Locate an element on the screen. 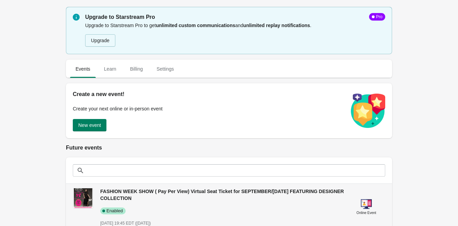  button: New event is located at coordinates (90, 125).